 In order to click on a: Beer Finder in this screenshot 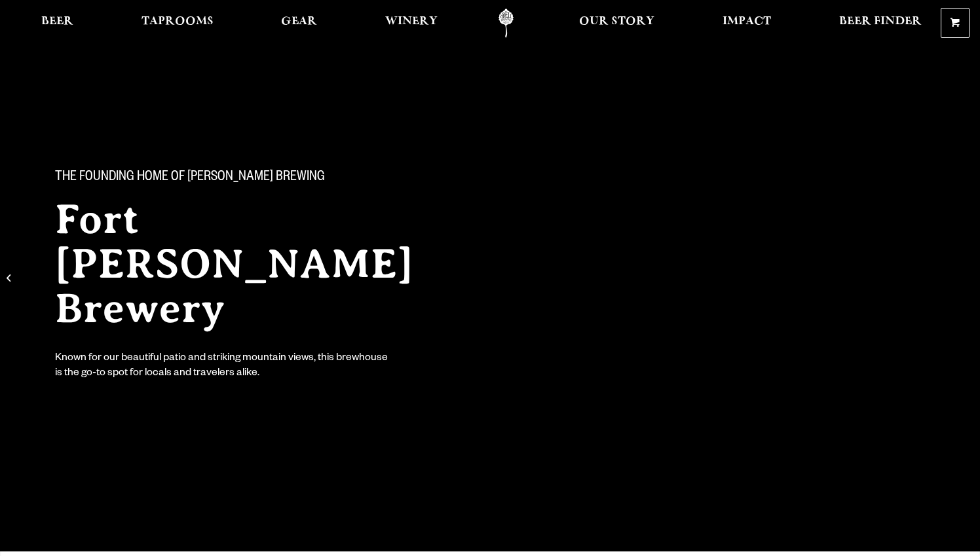, I will do `click(880, 23)`.